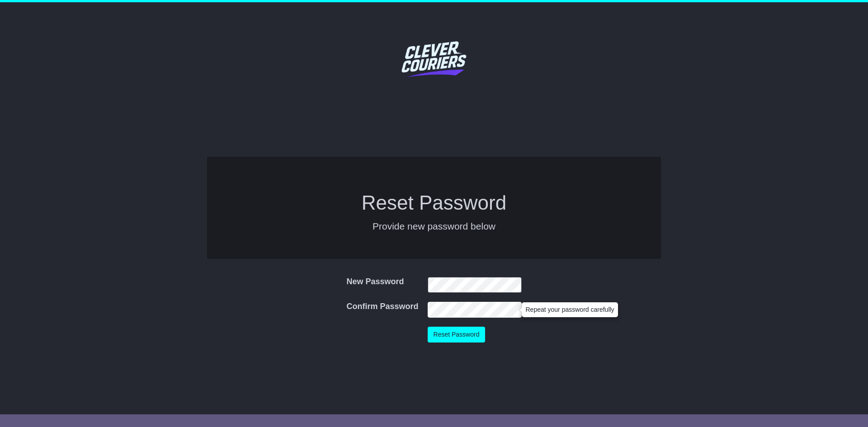 This screenshot has width=868, height=427. I want to click on label: New Password, so click(375, 282).